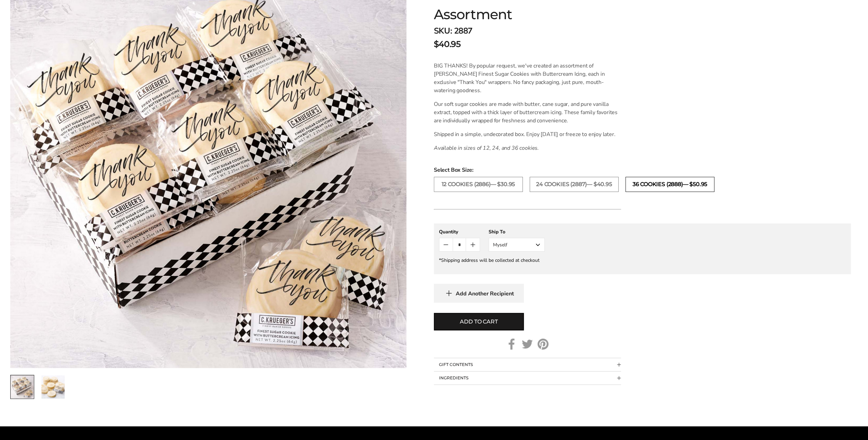  I want to click on a: Facebook, so click(511, 344).